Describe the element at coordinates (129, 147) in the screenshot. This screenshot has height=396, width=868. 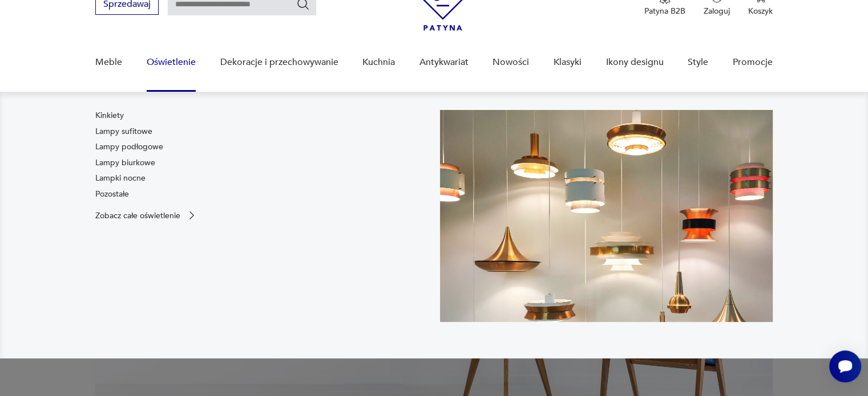
I see `a: Lampy podłogowe` at that location.